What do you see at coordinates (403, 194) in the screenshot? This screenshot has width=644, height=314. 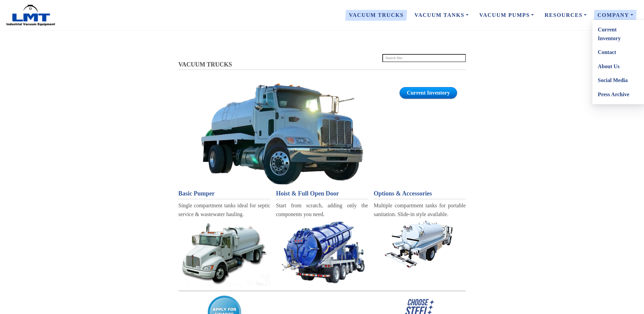 I see `span: Options & Accessories` at bounding box center [403, 194].